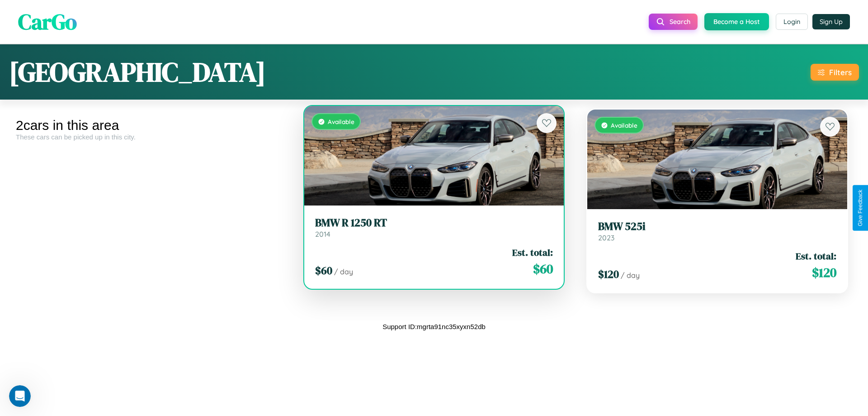  What do you see at coordinates (680, 22) in the screenshot?
I see `span: Search` at bounding box center [680, 22].